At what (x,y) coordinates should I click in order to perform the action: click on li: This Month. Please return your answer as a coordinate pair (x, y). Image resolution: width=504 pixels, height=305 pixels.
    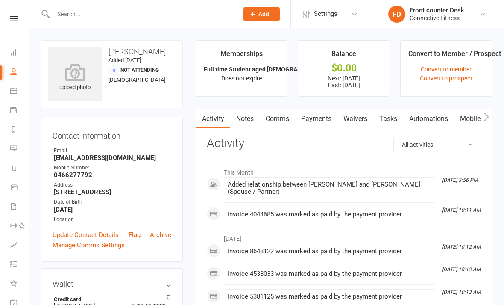
    Looking at the image, I should click on (344, 170).